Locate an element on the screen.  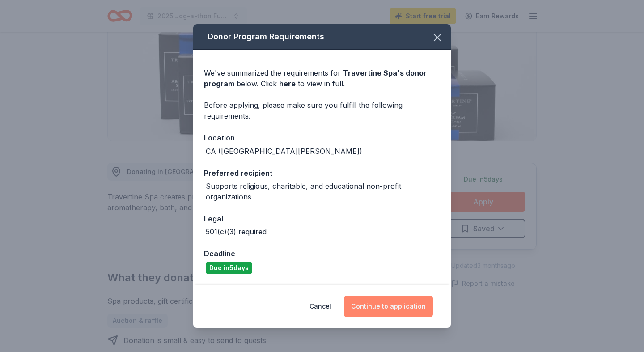
div: Location is located at coordinates (322, 138).